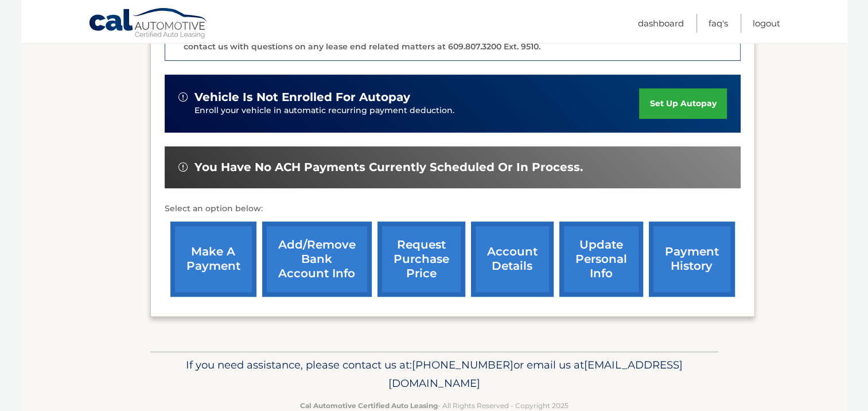 This screenshot has width=868, height=411. What do you see at coordinates (458, 32) in the screenshot?
I see `p: The end of your lease is approaching soon. A member of our lease end team will be in touch soon t...` at bounding box center [458, 32].